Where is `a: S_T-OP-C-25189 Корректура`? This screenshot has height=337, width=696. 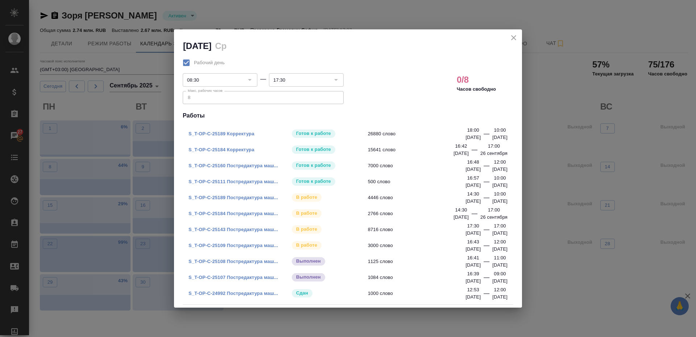 a: S_T-OP-C-25189 Корректура is located at coordinates (222, 133).